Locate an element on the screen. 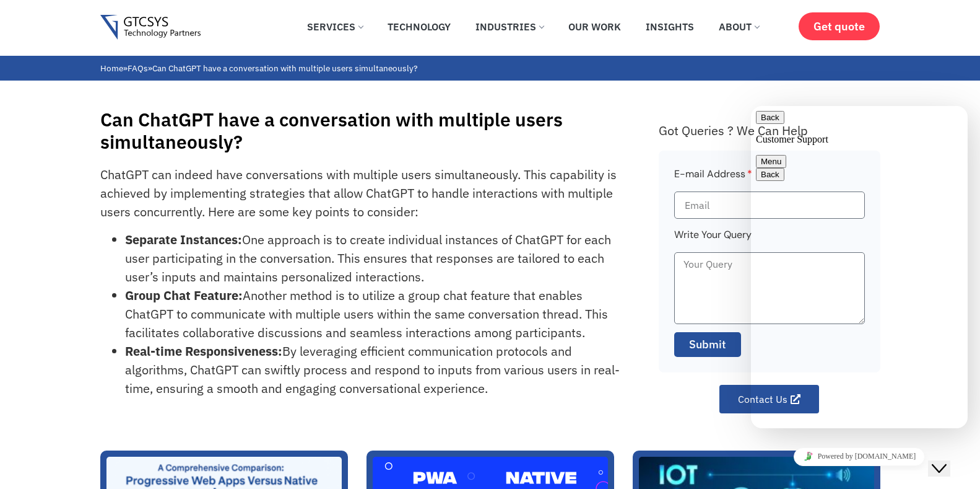  span: Submit is located at coordinates (708, 345).